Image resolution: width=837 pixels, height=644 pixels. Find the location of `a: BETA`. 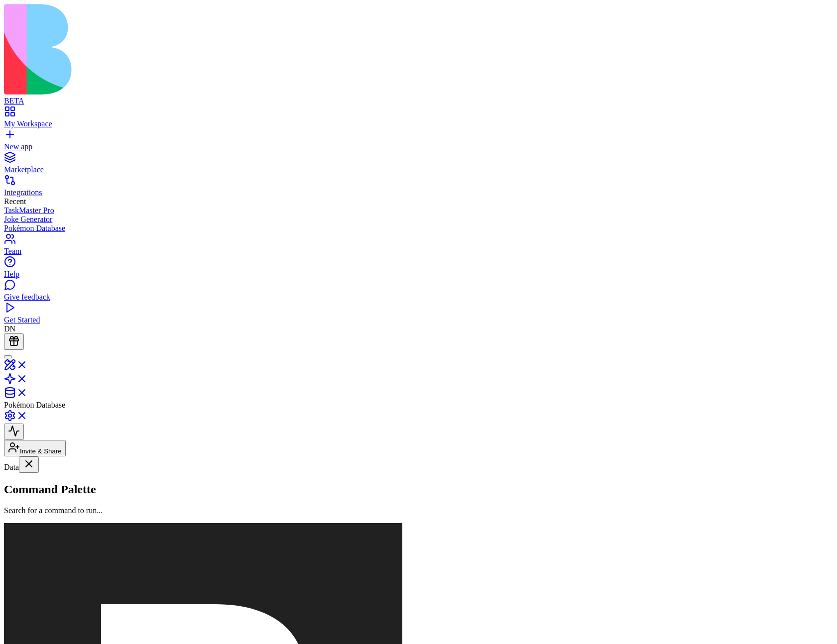

a: BETA is located at coordinates (418, 97).